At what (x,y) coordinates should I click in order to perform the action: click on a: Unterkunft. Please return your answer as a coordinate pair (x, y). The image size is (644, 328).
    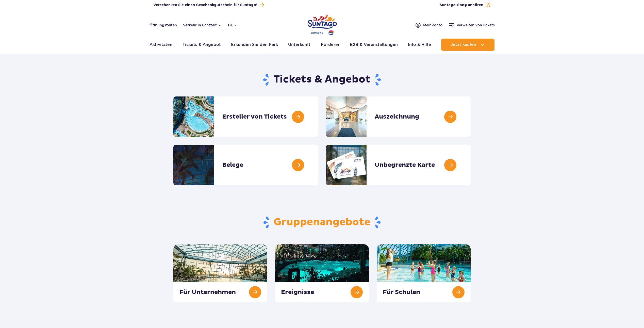
    Looking at the image, I should click on (299, 44).